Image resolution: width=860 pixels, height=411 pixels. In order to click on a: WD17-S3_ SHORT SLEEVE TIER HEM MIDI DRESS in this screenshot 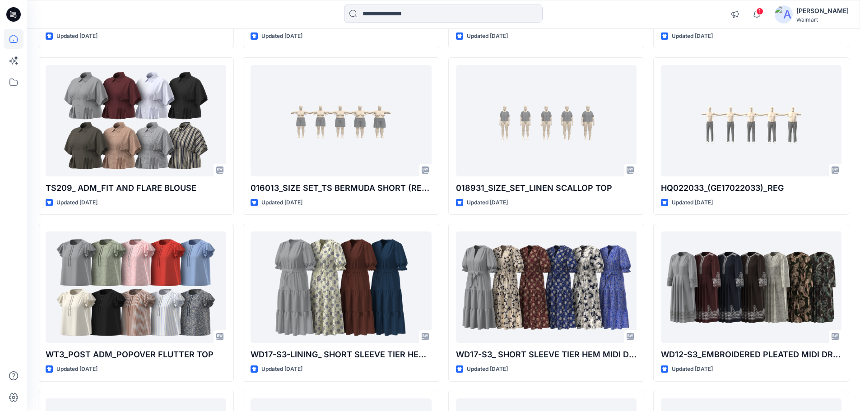, I will do `click(546, 287)`.